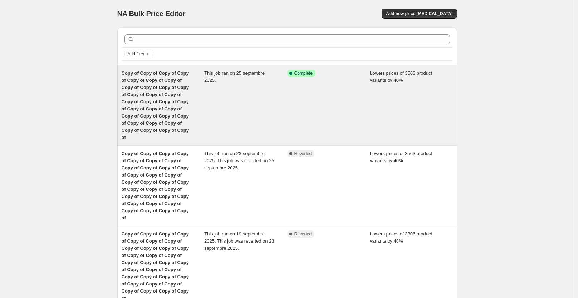 The image size is (578, 298). I want to click on span: This job ran on 23 septembre 2025. This job was reverted on 25 septembre 2025., so click(239, 161).